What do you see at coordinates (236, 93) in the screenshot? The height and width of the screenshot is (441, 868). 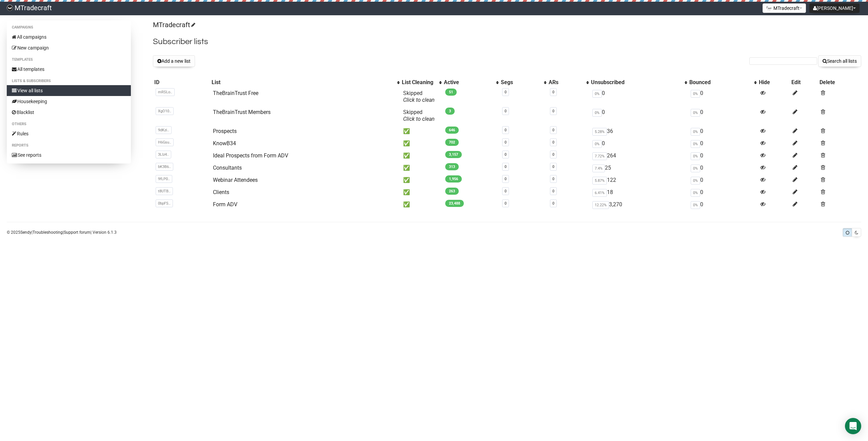 I see `a: TheBrainTrust Free` at bounding box center [236, 93].